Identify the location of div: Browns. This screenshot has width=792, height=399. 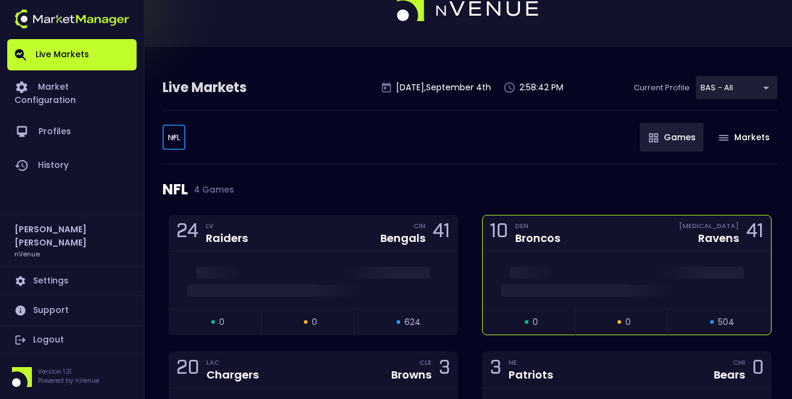
(411, 374).